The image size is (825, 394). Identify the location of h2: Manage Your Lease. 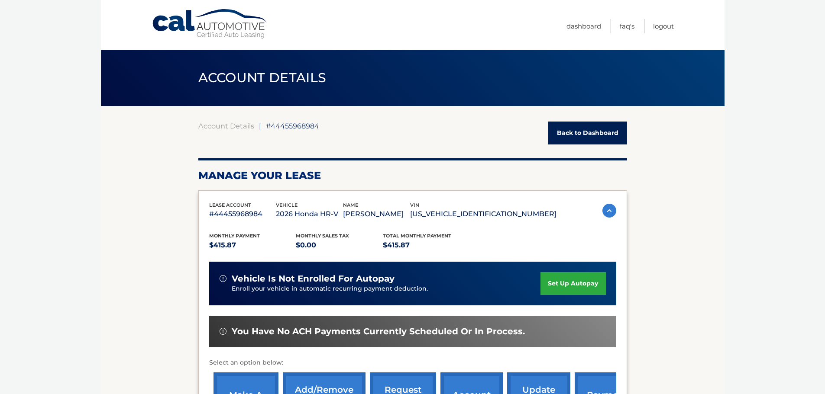
(412, 176).